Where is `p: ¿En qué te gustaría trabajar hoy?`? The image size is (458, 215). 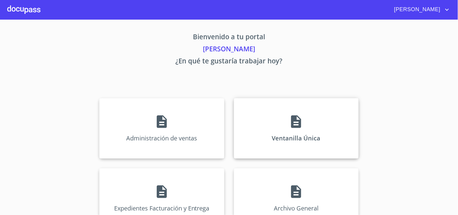
p: ¿En qué te gustaría trabajar hoy? is located at coordinates (229, 62).